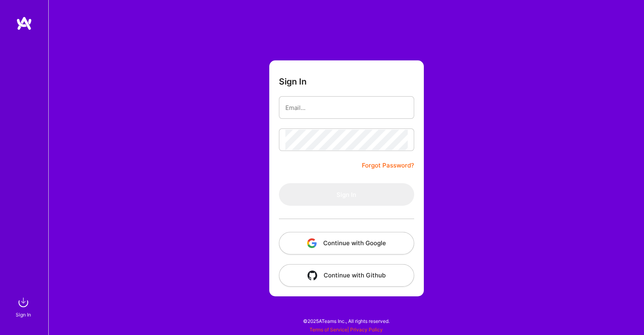  What do you see at coordinates (366, 330) in the screenshot?
I see `a: Privacy Policy` at bounding box center [366, 330].